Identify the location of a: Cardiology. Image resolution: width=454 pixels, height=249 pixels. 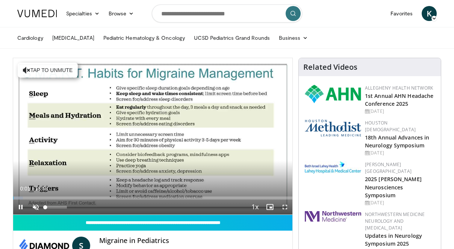
(30, 38).